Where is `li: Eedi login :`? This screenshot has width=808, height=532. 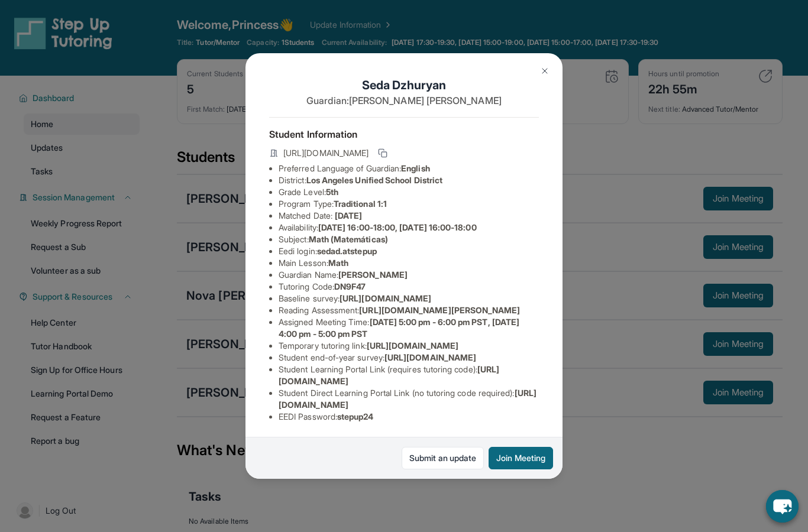 li: Eedi login : is located at coordinates (409, 251).